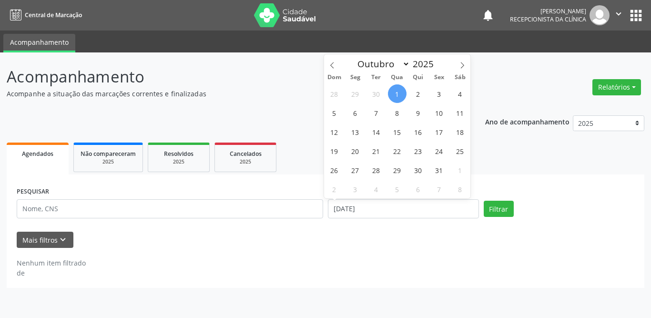 The height and width of the screenshot is (318, 651). What do you see at coordinates (397, 132) in the screenshot?
I see `span: Outubro 15, 2025` at bounding box center [397, 132].